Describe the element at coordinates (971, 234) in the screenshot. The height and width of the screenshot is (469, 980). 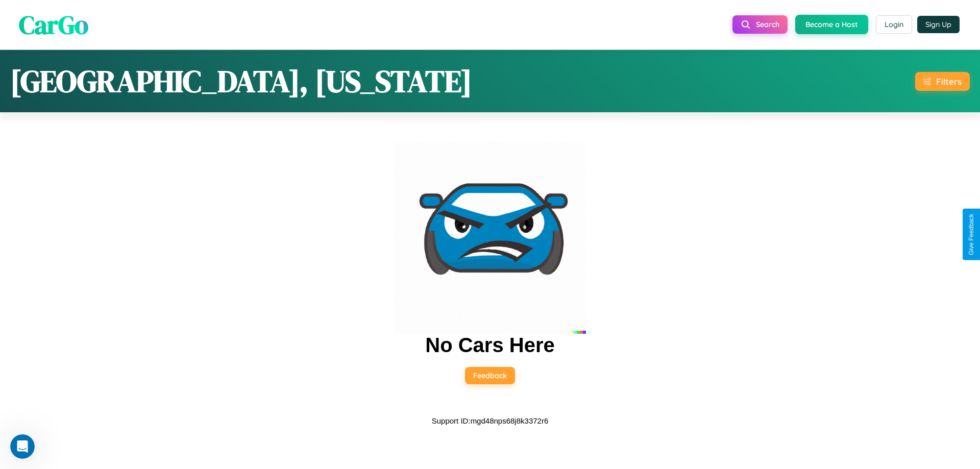
I see `div: Give Feedback` at that location.